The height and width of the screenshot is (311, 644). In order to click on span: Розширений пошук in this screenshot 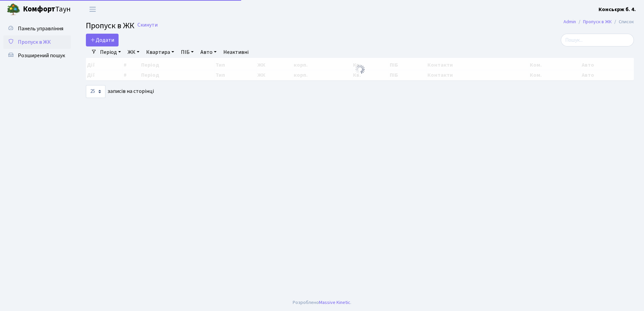, I will do `click(41, 56)`.